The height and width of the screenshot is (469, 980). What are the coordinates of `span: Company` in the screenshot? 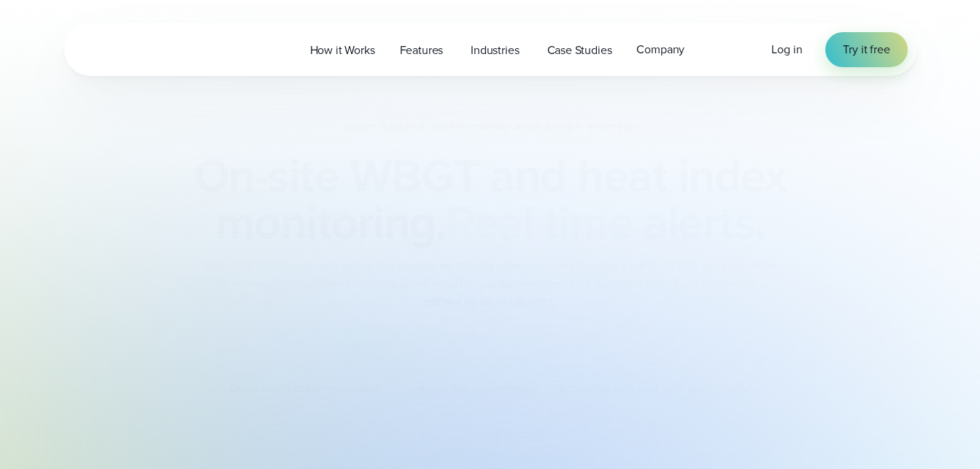 It's located at (661, 50).